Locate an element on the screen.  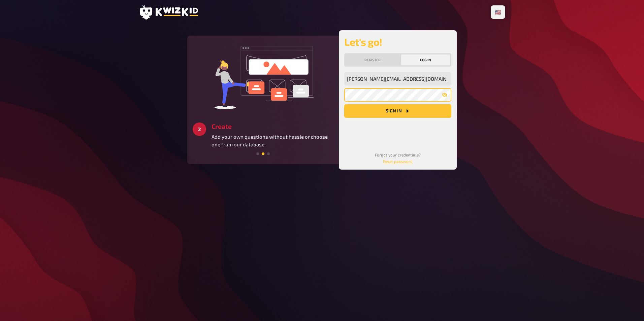
a: Log in is located at coordinates (426, 60).